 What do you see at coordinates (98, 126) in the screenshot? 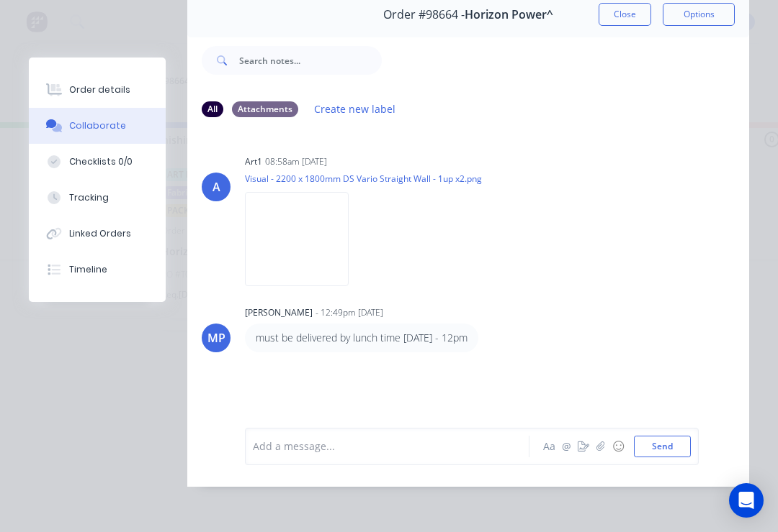
I see `button: Collaborate` at bounding box center [98, 126].